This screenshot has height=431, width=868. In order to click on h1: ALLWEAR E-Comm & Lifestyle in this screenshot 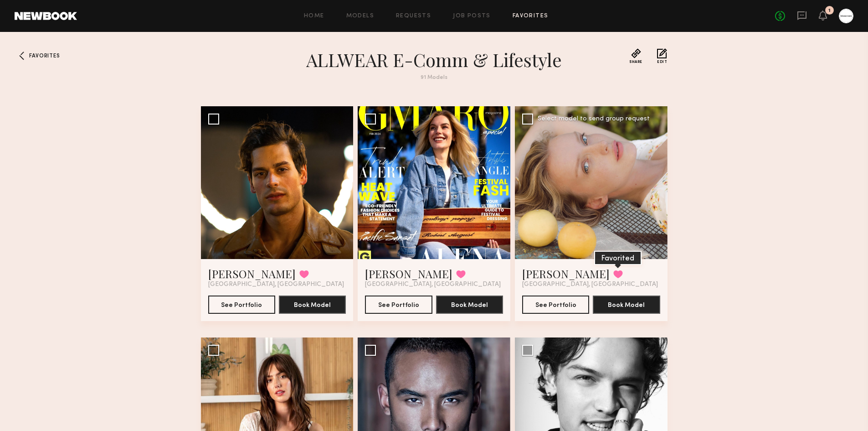, I will do `click(434, 60)`.